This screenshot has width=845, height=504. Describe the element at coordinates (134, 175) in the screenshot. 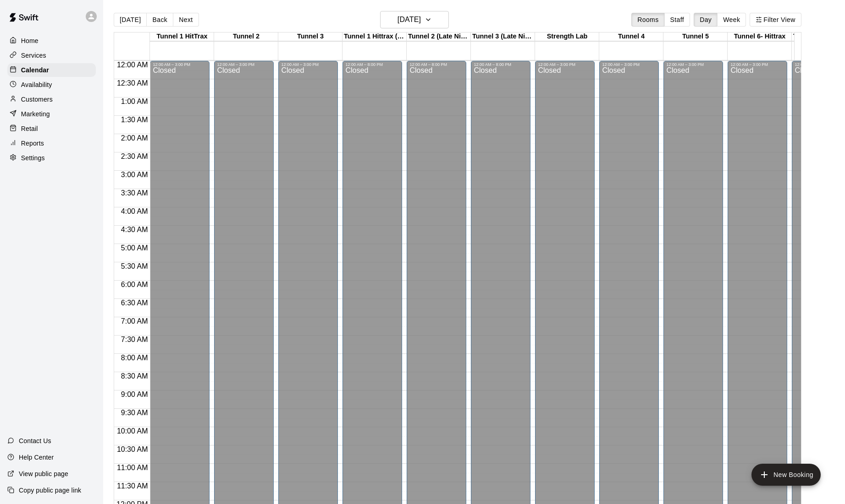

I see `span: 3:00 AM` at that location.